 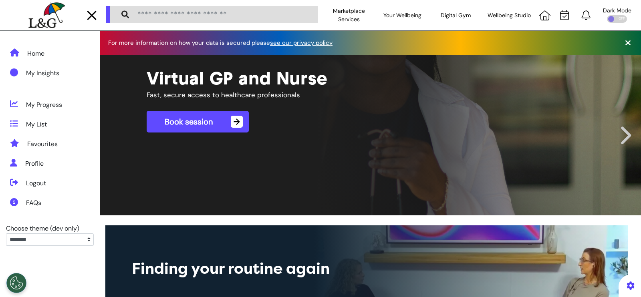 What do you see at coordinates (306, 95) in the screenshot?
I see `h4: Fast, secure access to healthcare professionals` at bounding box center [306, 95].